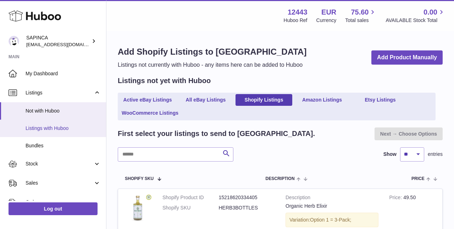 The width and height of the screenshot is (454, 229). I want to click on span: Not with Huboo, so click(63, 111).